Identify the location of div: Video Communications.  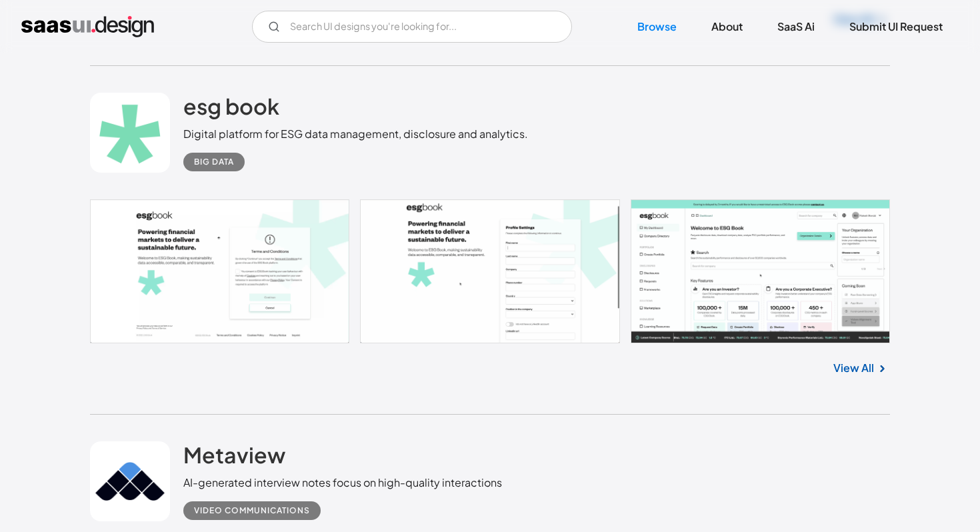
(252, 511).